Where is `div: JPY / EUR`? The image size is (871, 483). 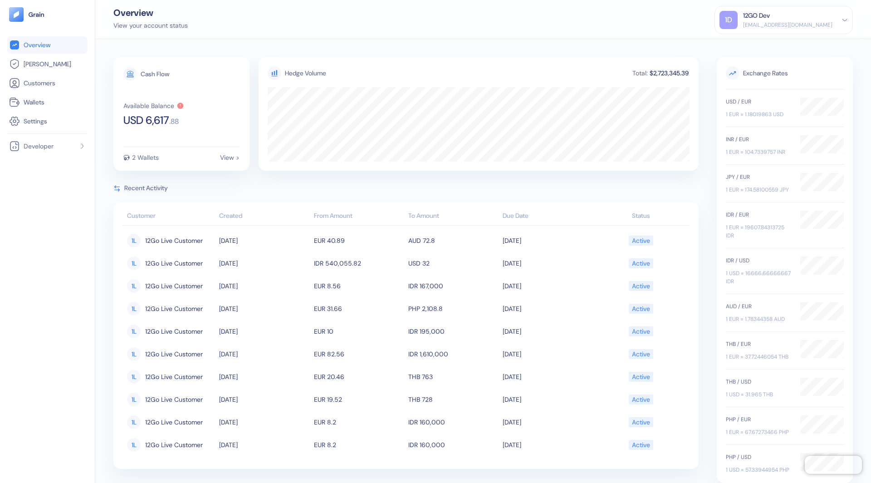 div: JPY / EUR is located at coordinates (758, 177).